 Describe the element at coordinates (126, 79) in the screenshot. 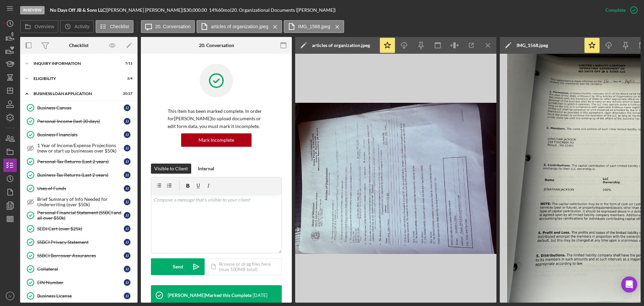

I see `div: 3 / 4` at that location.